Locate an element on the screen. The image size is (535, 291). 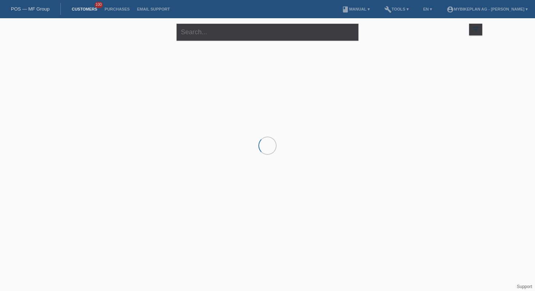
a: Support is located at coordinates (525, 287).